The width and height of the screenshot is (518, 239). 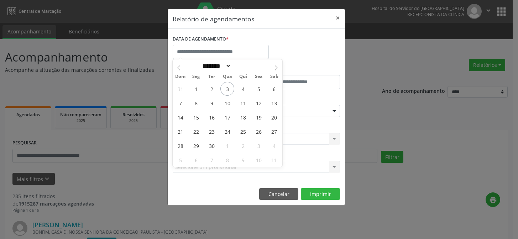 I want to click on span: Setembro 15, 2025, so click(x=196, y=117).